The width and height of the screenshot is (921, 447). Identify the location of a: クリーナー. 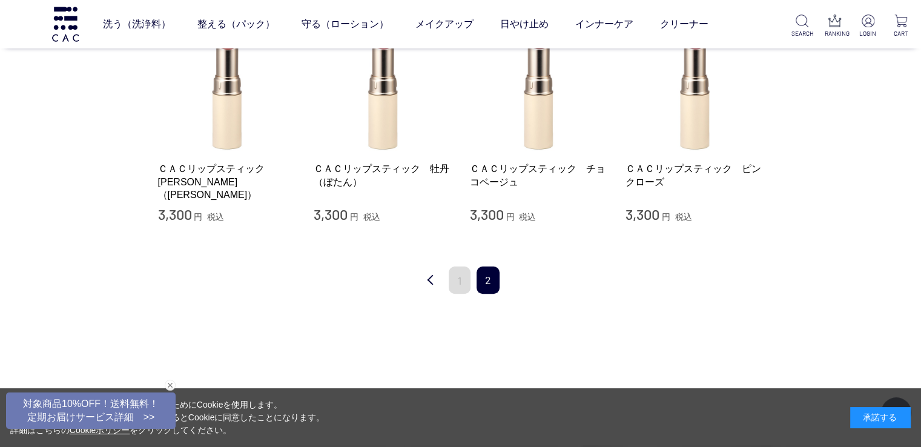
(684, 24).